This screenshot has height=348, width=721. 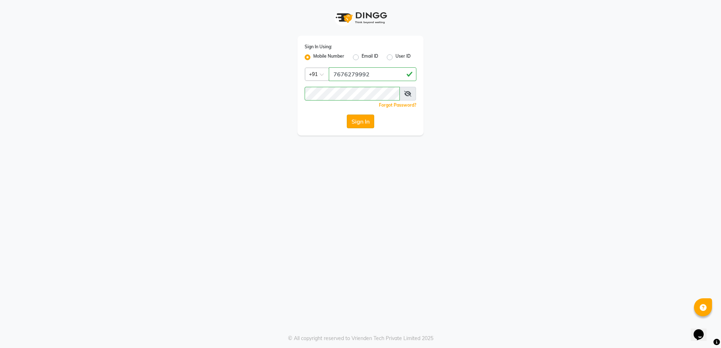 What do you see at coordinates (361, 18) in the screenshot?
I see `img: logo1.svg` at bounding box center [361, 18].